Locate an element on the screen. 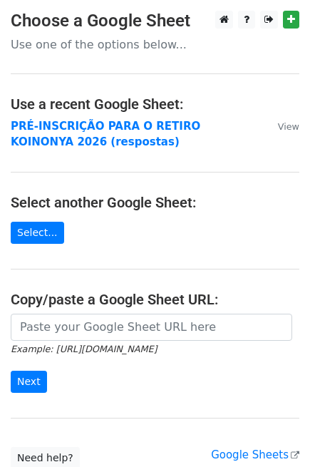  a: Select... is located at coordinates (37, 232).